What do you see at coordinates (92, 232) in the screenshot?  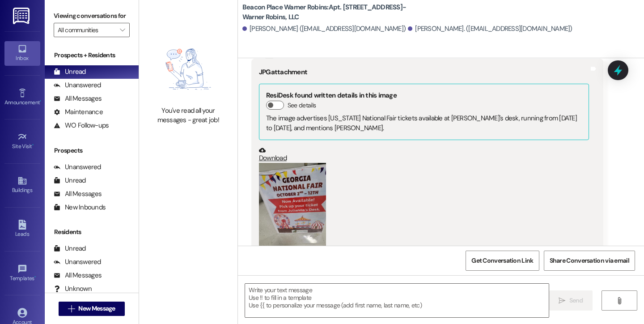 I see `div: Residents` at bounding box center [92, 232].